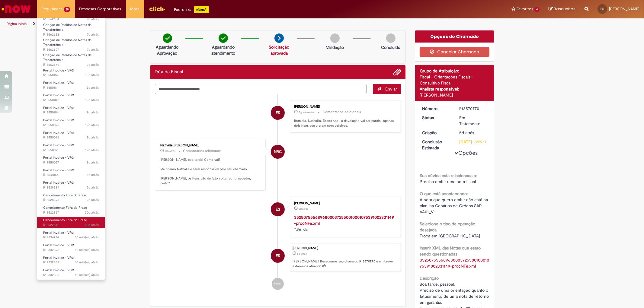 Image resolution: width=644 pixels, height=308 pixels. Describe the element at coordinates (454, 52) in the screenshot. I see `button: Cancelar Chamado` at that location.